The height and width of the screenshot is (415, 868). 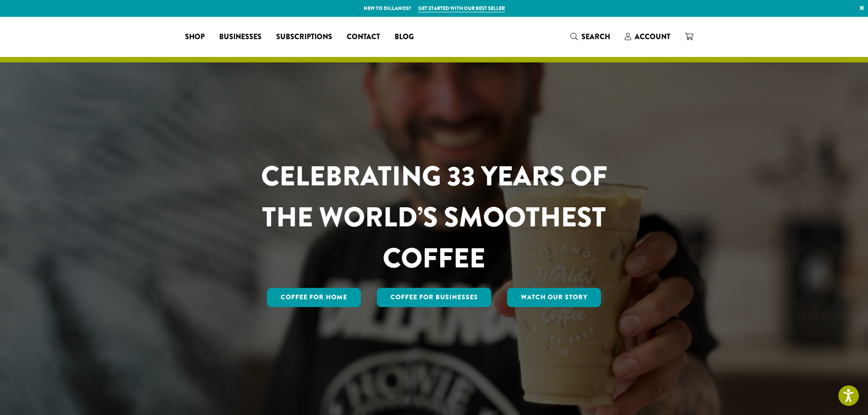 What do you see at coordinates (554, 298) in the screenshot?
I see `a: Watch Our Story` at bounding box center [554, 298].